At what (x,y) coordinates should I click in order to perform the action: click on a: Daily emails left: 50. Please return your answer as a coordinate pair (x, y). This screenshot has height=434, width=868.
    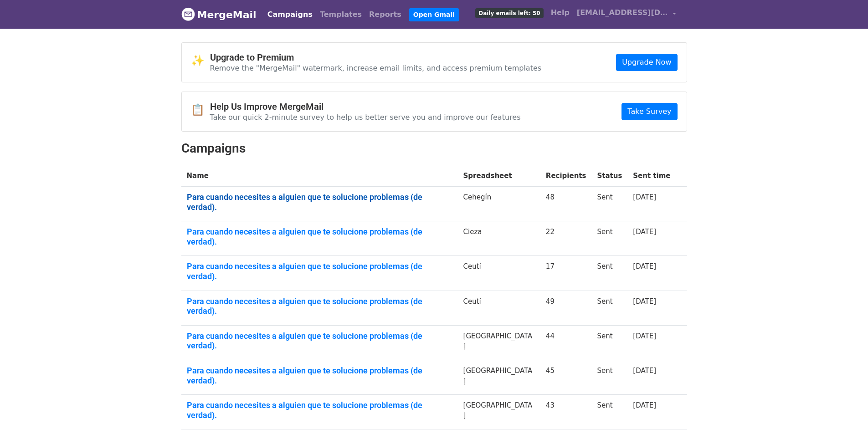
    Looking at the image, I should click on (509, 13).